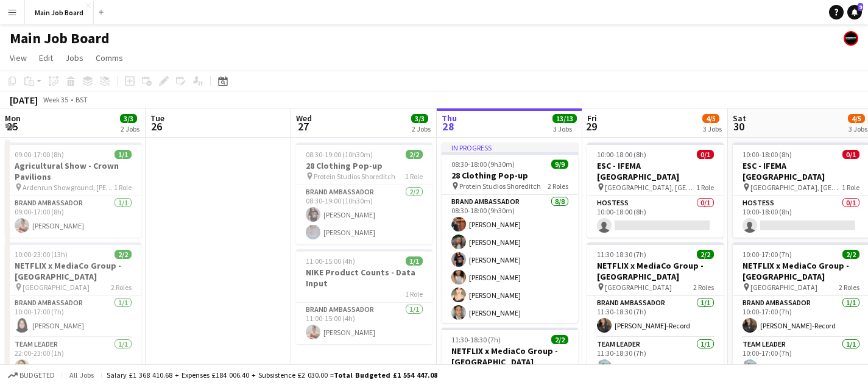  Describe the element at coordinates (510, 233) in the screenshot. I see `app-job-card: In progress08:30-18:00 (9h30m)9/928 Clothing Pop-up Protein Studios Shoreditch2 RolesBrand Ambass...` at that location.